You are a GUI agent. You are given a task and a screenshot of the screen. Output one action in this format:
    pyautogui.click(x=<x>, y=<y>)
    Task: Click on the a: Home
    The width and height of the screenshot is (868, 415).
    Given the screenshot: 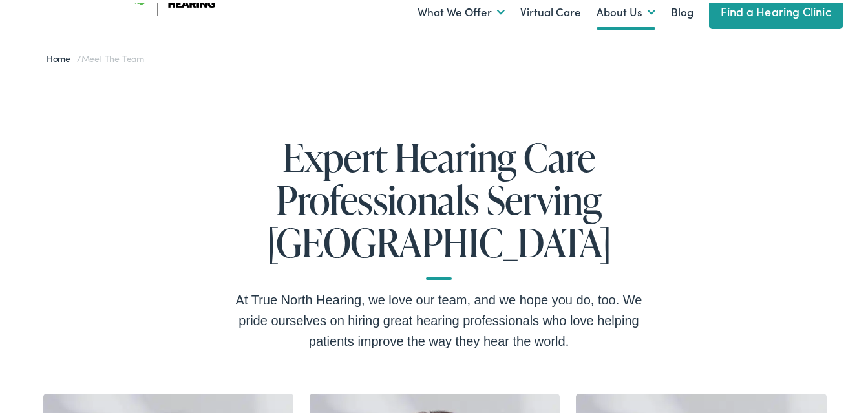 What is the action you would take?
    pyautogui.click(x=61, y=55)
    